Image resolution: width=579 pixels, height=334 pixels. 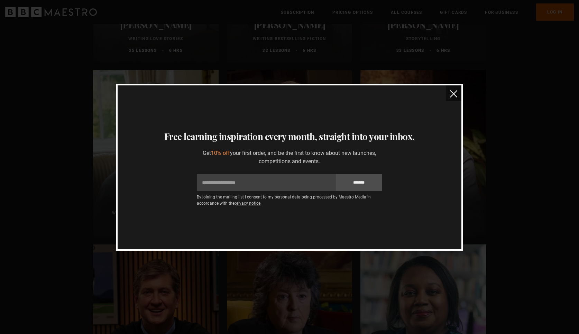 I want to click on a: privacy notice, so click(x=247, y=203).